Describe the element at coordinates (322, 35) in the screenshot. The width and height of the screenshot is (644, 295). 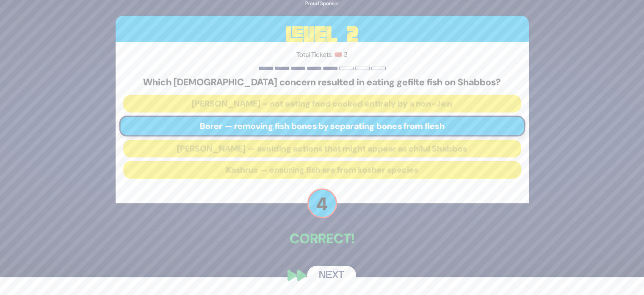
I see `h3: Level 2` at that location.